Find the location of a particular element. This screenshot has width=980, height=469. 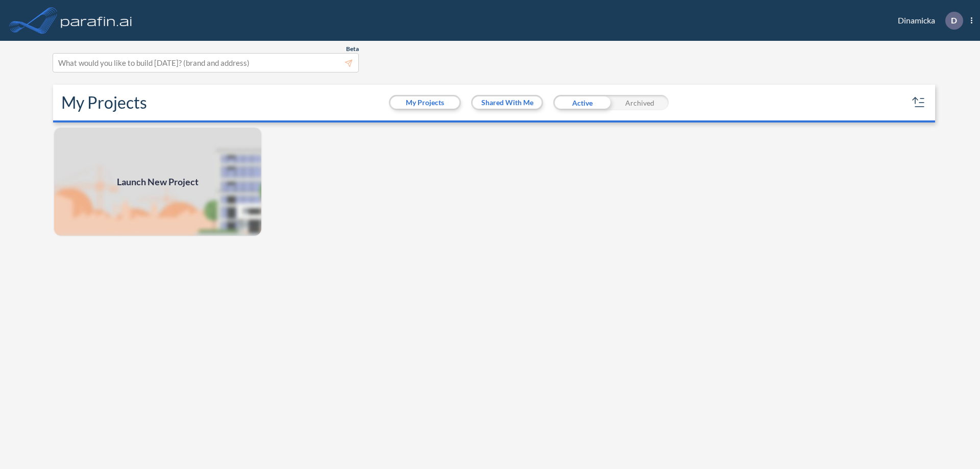

a: Launch New Project is located at coordinates (158, 182).